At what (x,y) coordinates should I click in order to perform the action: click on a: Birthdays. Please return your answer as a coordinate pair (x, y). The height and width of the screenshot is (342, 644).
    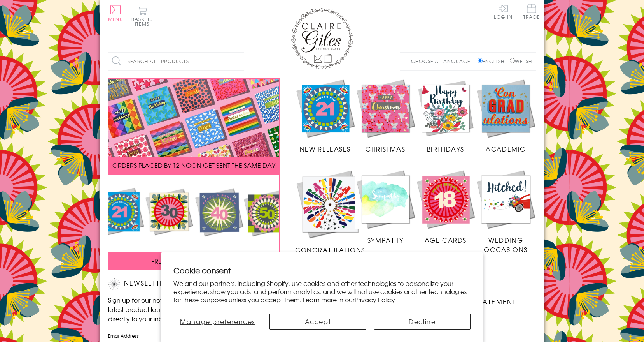
    Looking at the image, I should click on (446, 116).